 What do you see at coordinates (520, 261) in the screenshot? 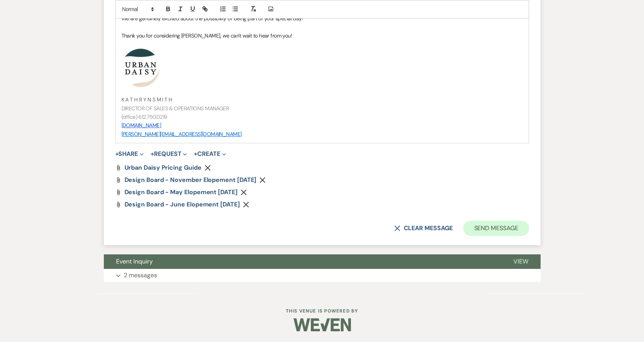
I see `button: View` at bounding box center [520, 261].